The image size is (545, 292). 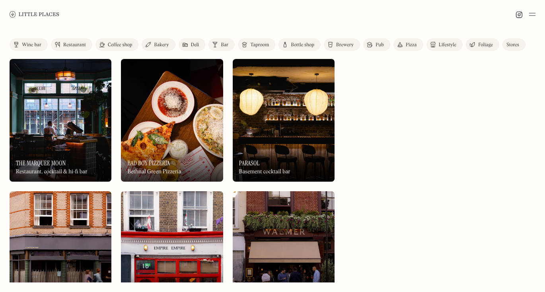 I want to click on a: Bakery, so click(x=158, y=45).